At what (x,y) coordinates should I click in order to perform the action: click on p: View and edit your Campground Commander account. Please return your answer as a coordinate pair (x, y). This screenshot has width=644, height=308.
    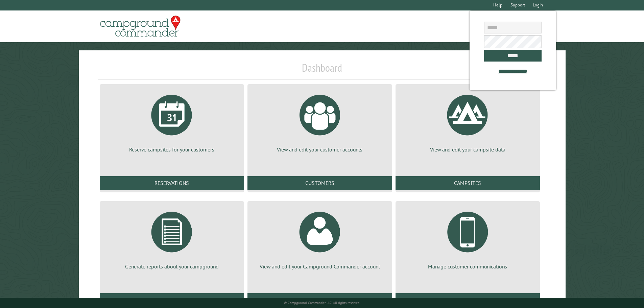
    Looking at the image, I should click on (319, 266).